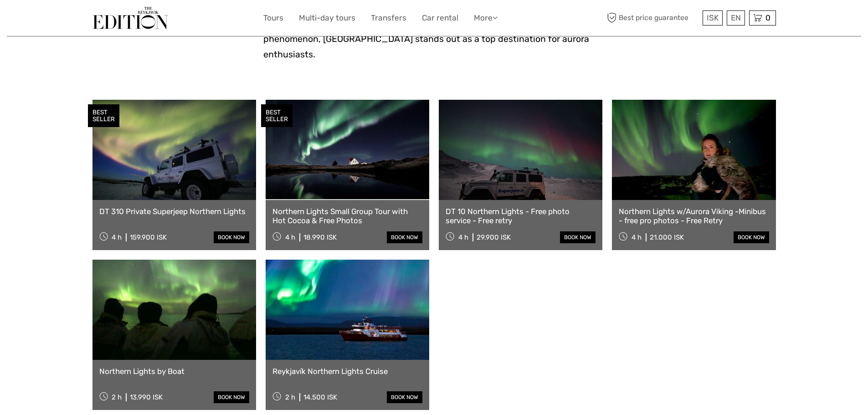 The image size is (868, 415). I want to click on a: Car rental, so click(440, 17).